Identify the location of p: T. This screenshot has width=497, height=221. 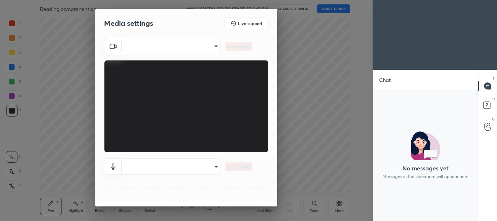
(494, 78).